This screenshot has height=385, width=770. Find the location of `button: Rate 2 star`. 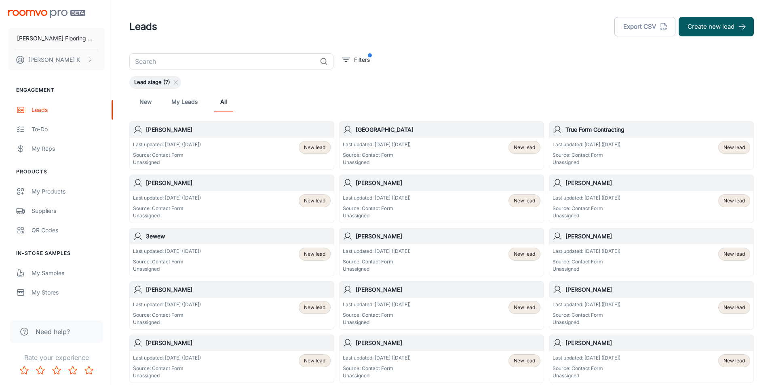

button: Rate 2 star is located at coordinates (40, 371).